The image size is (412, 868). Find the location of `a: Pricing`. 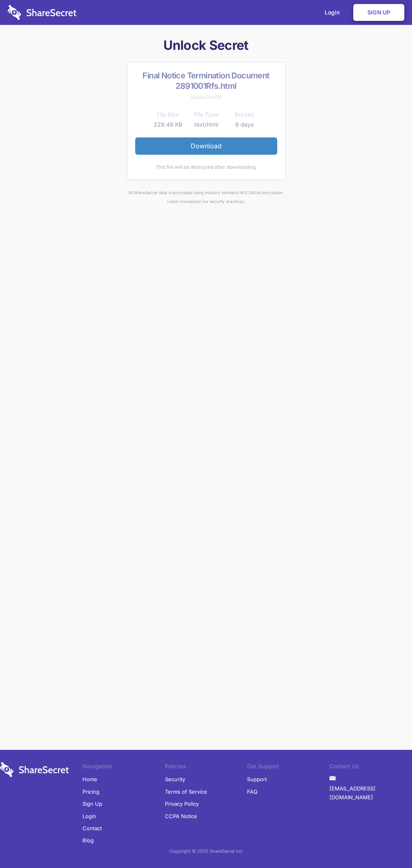

a: Pricing is located at coordinates (91, 792).